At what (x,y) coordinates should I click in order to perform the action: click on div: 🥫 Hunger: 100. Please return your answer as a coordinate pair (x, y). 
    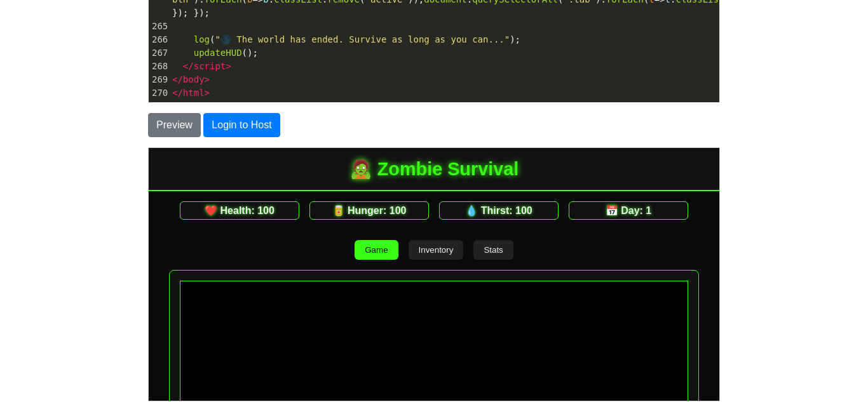
    Looking at the image, I should click on (221, 62).